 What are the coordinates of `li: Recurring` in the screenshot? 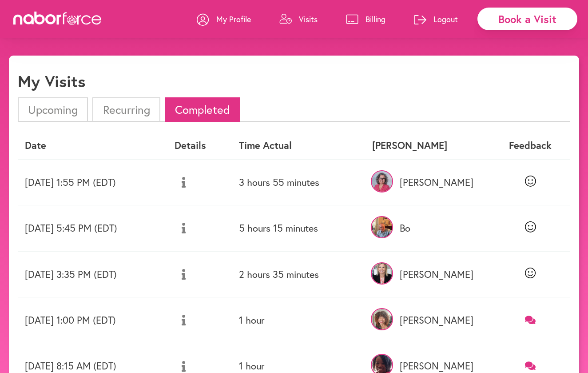 It's located at (126, 110).